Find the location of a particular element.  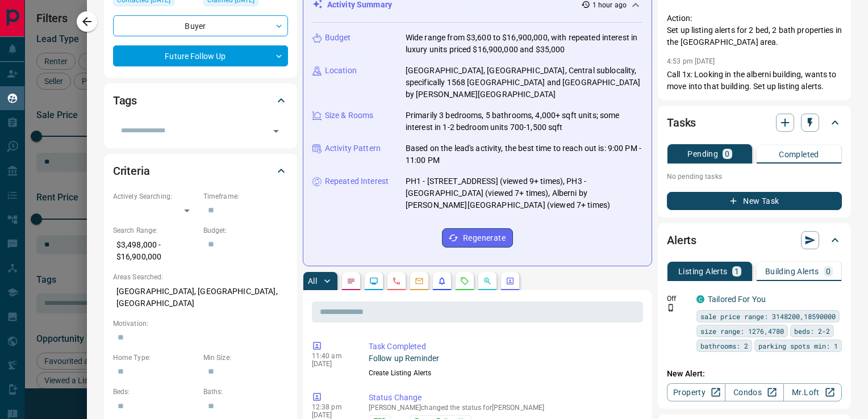

span: sale price range: 3148200,18590000 is located at coordinates (768, 316).